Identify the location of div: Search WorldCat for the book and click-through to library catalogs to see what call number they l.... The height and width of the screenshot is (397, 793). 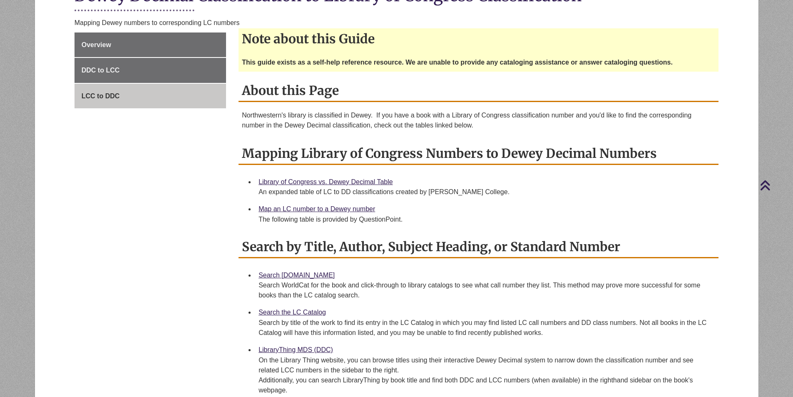
(485, 290).